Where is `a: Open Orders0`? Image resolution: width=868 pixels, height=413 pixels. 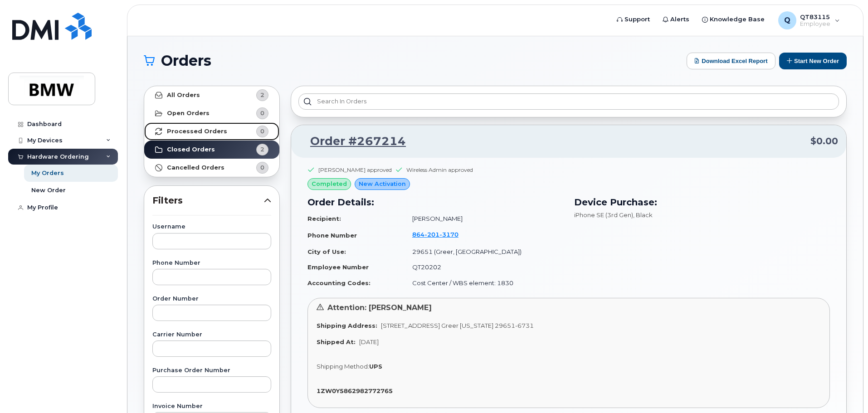 a: Open Orders0 is located at coordinates (211, 113).